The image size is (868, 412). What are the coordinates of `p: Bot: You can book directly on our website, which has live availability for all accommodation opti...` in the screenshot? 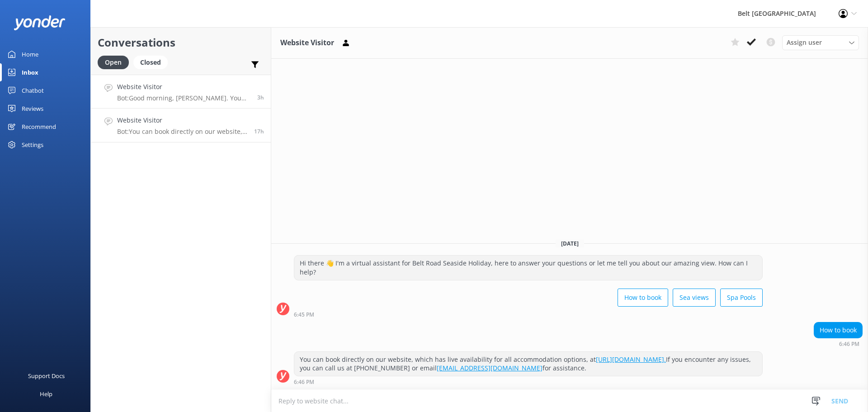 It's located at (183, 132).